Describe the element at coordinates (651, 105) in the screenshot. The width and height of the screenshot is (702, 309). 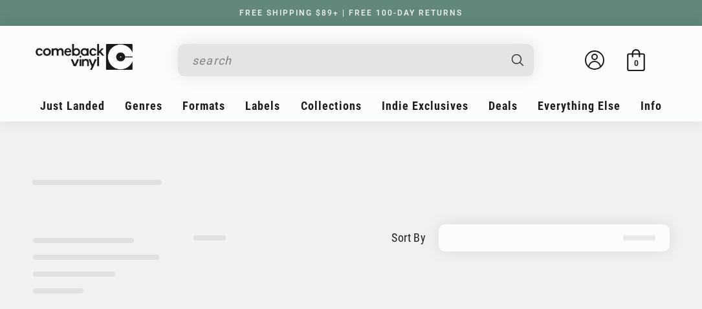
I see `span: Info` at that location.